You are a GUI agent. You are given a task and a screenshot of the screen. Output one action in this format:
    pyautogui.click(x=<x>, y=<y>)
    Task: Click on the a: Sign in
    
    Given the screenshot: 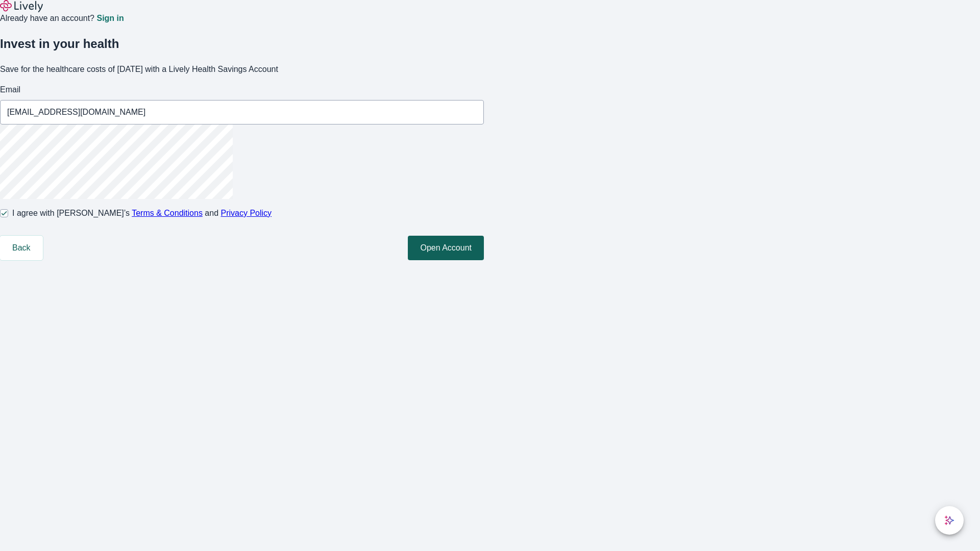 What is the action you would take?
    pyautogui.click(x=109, y=19)
    